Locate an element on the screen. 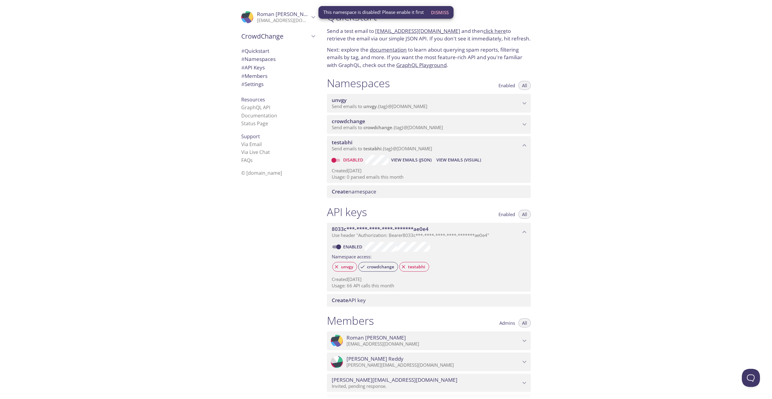 This screenshot has height=399, width=772. h1: Quickstart is located at coordinates (429, 16).